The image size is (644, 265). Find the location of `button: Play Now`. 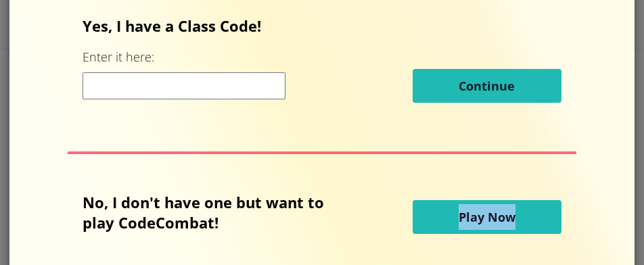

button: Play Now is located at coordinates (487, 217).